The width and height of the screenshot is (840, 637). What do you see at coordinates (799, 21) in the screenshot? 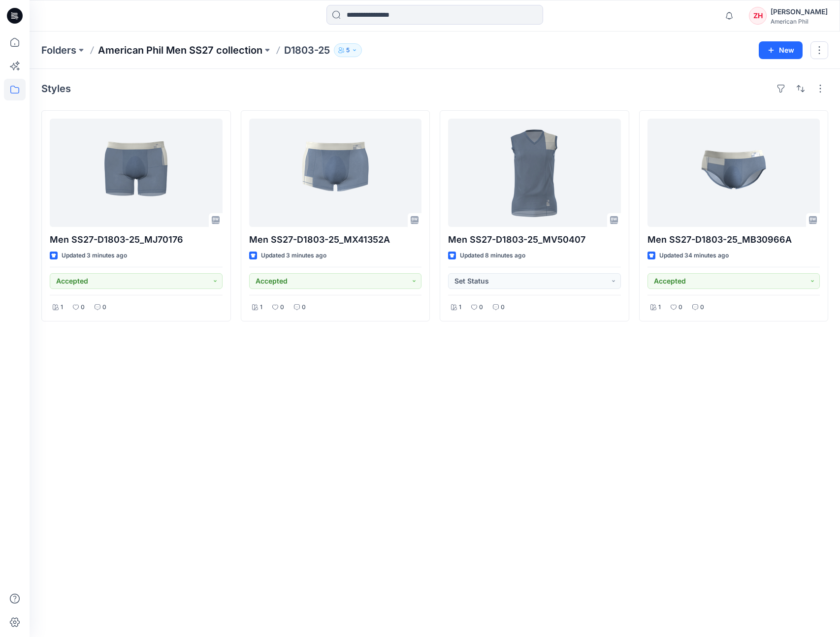
I see `div: American Phil` at bounding box center [799, 21].